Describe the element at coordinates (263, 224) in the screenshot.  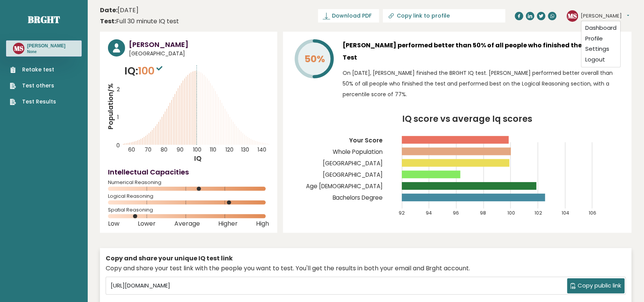
I see `span: High` at that location.